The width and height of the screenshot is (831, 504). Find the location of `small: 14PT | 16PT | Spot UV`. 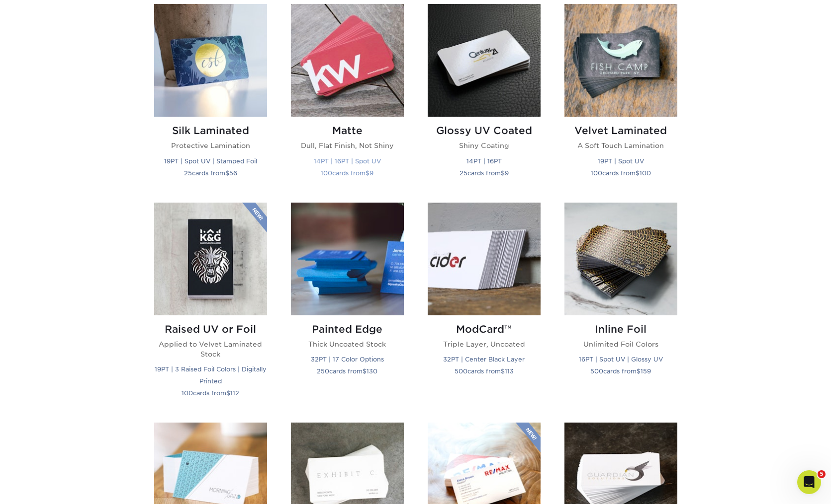

small: 14PT | 16PT | Spot UV is located at coordinates (347, 161).